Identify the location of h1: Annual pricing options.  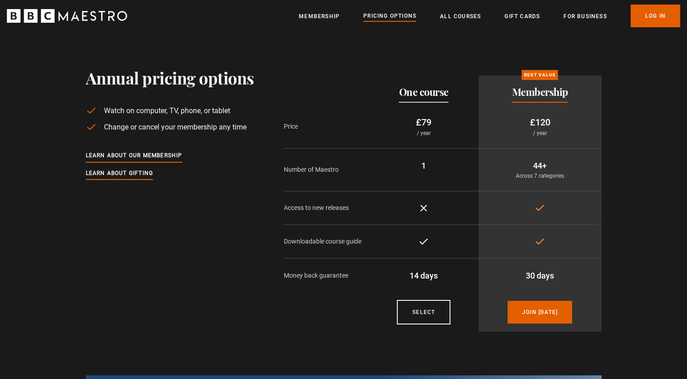
(170, 78).